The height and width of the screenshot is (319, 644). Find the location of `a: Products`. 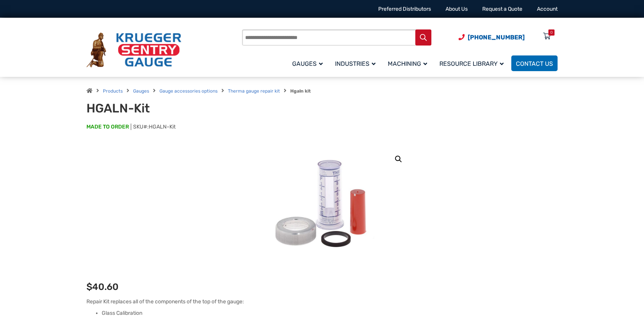

a: Products is located at coordinates (113, 91).